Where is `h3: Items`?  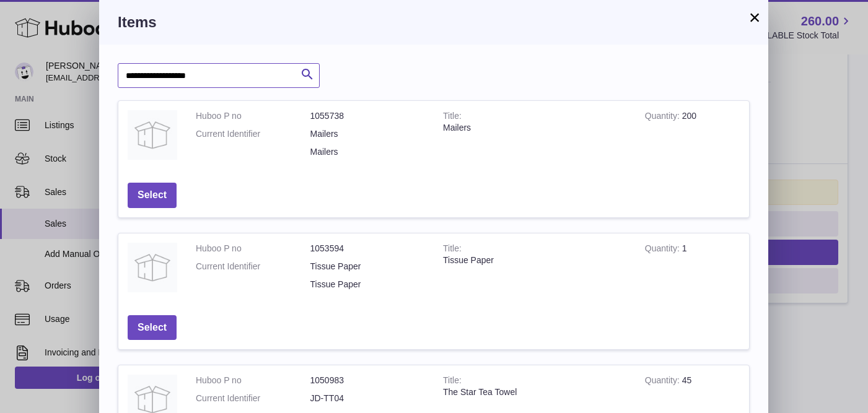
h3: Items is located at coordinates (434, 22).